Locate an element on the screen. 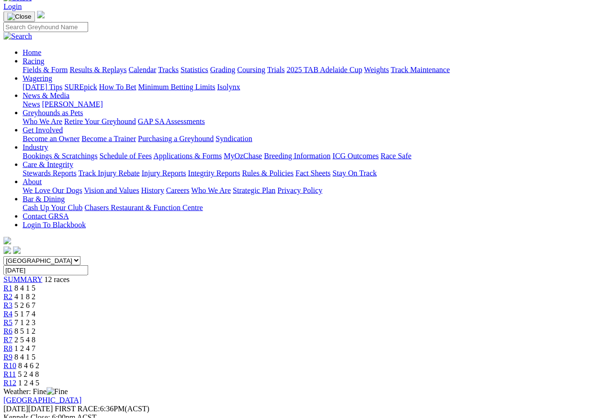 The height and width of the screenshot is (418, 613). img: Search is located at coordinates (18, 36).